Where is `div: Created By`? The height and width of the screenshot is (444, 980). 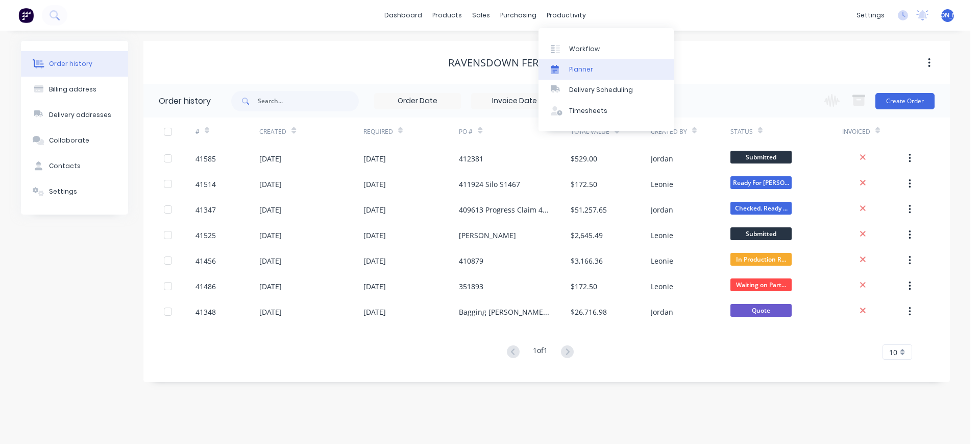
div: Created By is located at coordinates (691, 132).